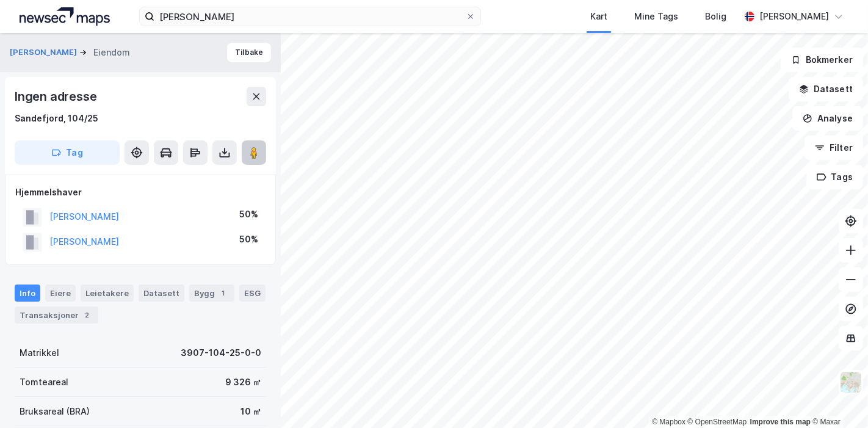 The width and height of the screenshot is (868, 428). Describe the element at coordinates (717, 422) in the screenshot. I see `a: OpenStreetMap` at that location.